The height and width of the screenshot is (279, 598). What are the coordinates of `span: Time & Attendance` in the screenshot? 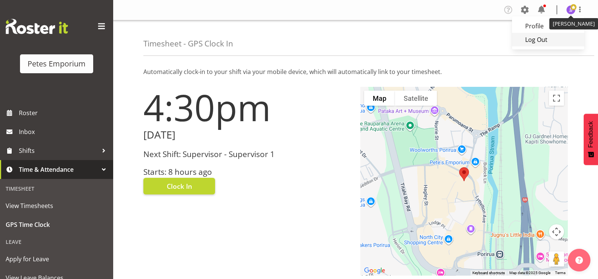 It's located at (58, 169).